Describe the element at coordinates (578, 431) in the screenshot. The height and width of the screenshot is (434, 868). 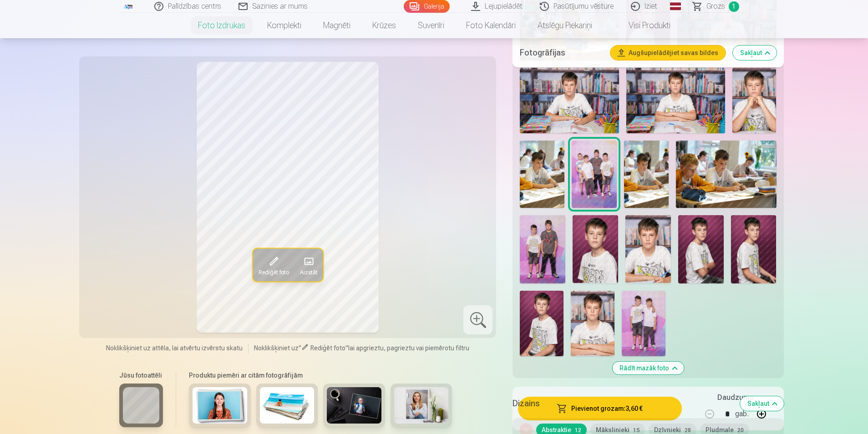
I see `span: 12` at that location.